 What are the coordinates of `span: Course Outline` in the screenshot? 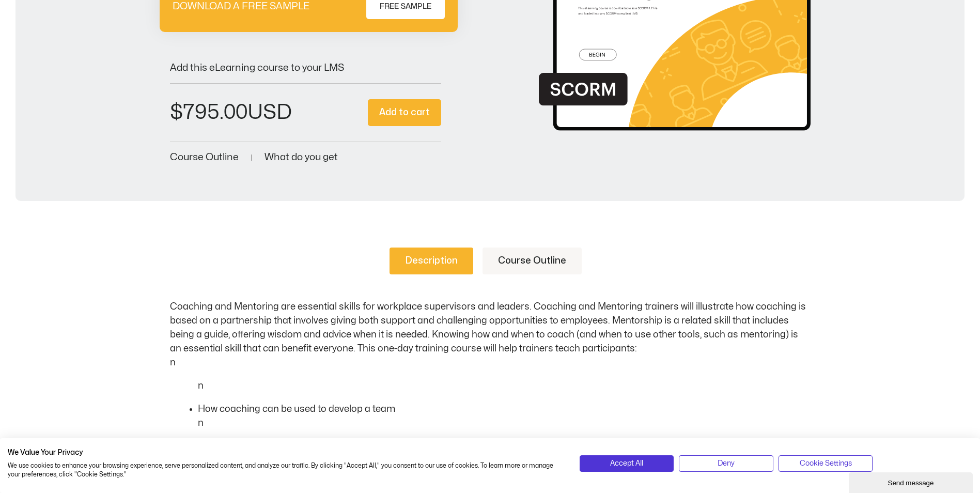 It's located at (204, 157).